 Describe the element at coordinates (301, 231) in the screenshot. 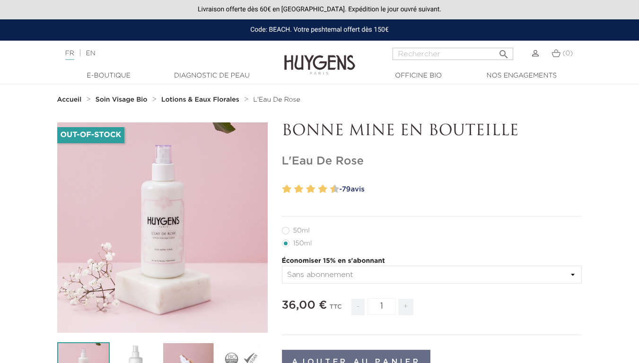

I see `label: 50ml` at that location.